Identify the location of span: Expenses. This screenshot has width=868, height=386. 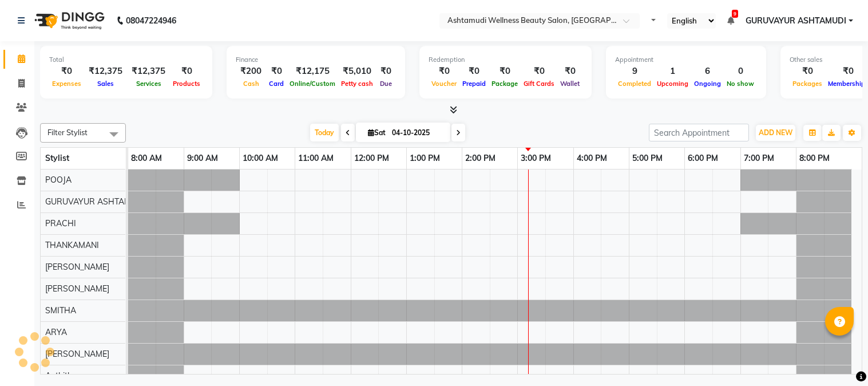
(66, 84).